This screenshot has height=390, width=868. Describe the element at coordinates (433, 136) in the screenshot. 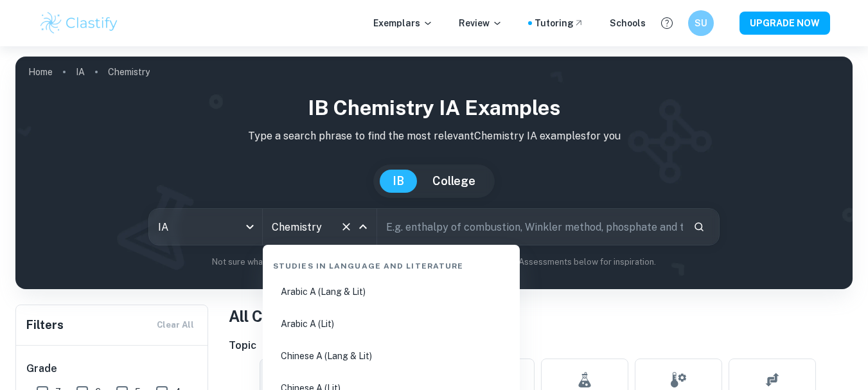

I see `p: Type a search phrase to find the most relevant Chemistry IA examples for you` at that location.